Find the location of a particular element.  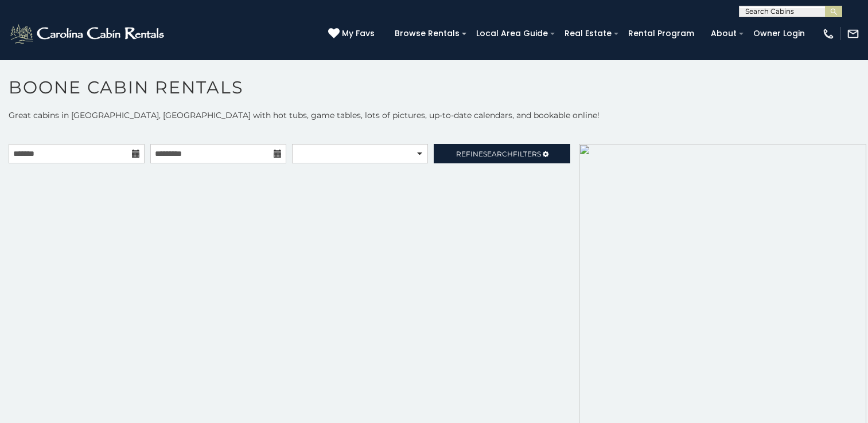

span: Refine Filters is located at coordinates (498, 153).